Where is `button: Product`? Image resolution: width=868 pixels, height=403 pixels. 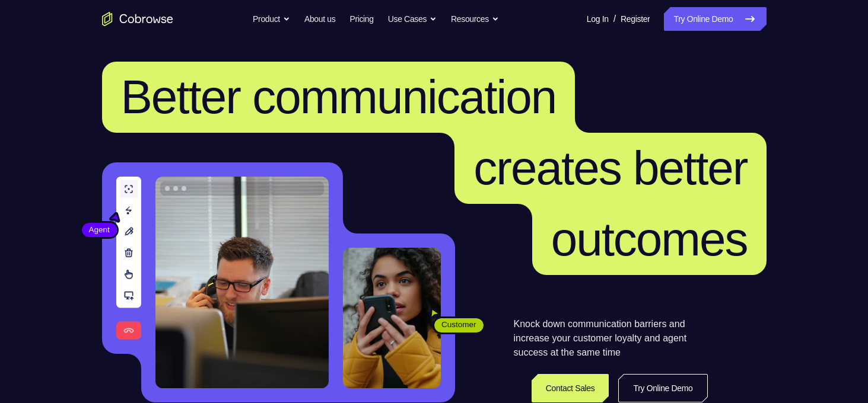
button: Product is located at coordinates (271, 19).